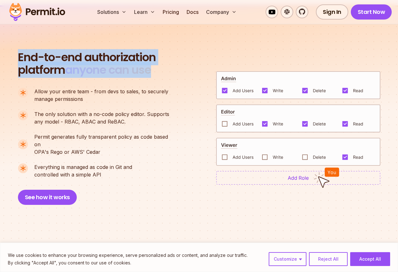 Image resolution: width=398 pixels, height=272 pixels. I want to click on span: anyone can use, so click(108, 70).